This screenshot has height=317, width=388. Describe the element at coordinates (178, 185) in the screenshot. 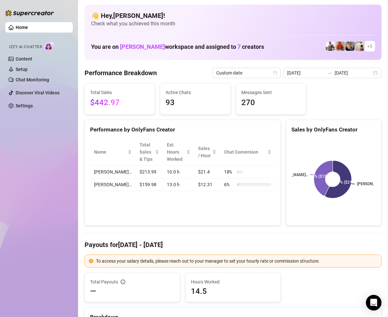

I see `td: 13.0 h` at that location.